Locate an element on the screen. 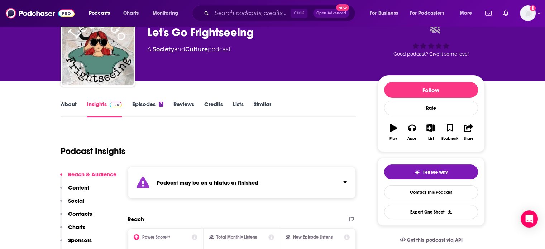 This screenshot has height=249, width=545. div: Bookmark is located at coordinates (449, 139).